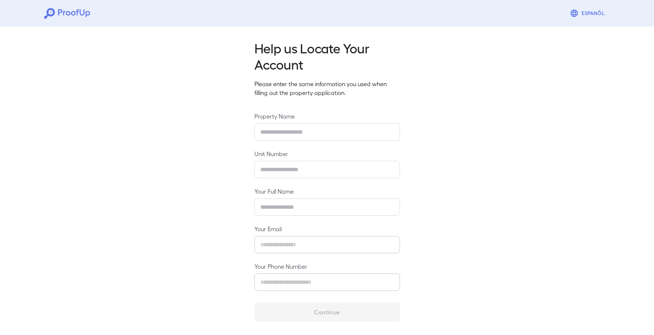  I want to click on p: Please enter the same information you used when filling out the property application., so click(327, 88).